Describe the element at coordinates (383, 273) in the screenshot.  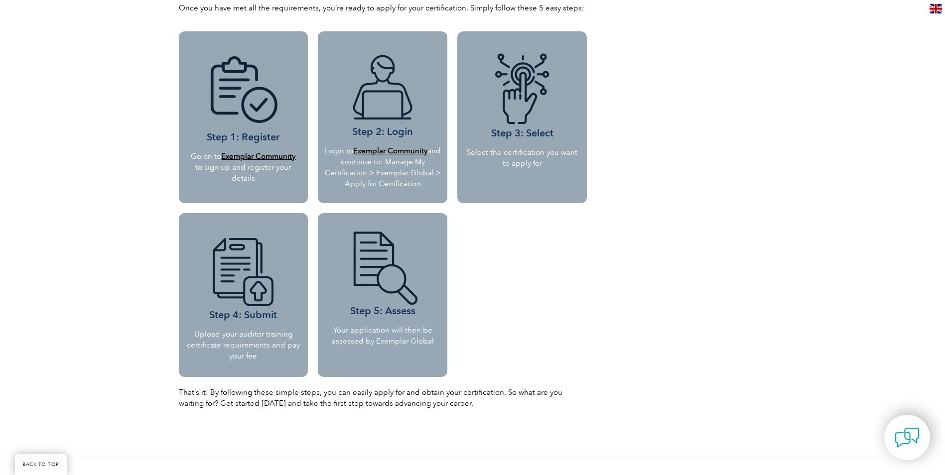
I see `h3: Step 5: Assess` at that location.